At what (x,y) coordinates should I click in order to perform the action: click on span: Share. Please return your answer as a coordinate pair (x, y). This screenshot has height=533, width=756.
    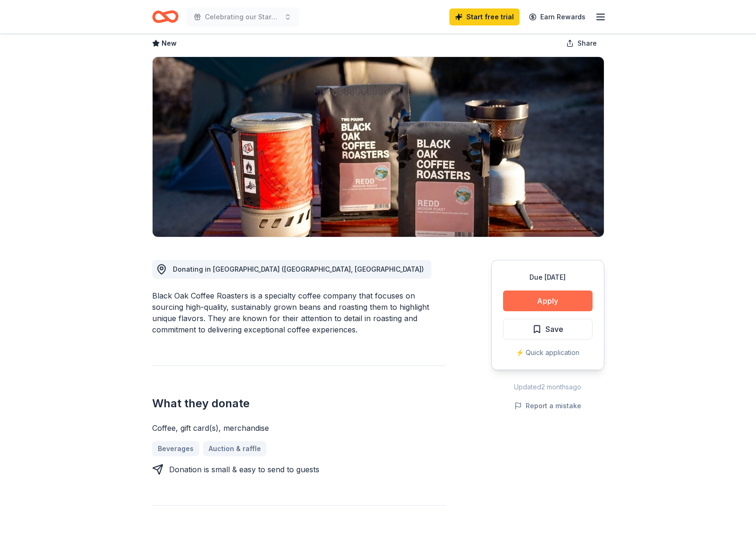
    Looking at the image, I should click on (587, 43).